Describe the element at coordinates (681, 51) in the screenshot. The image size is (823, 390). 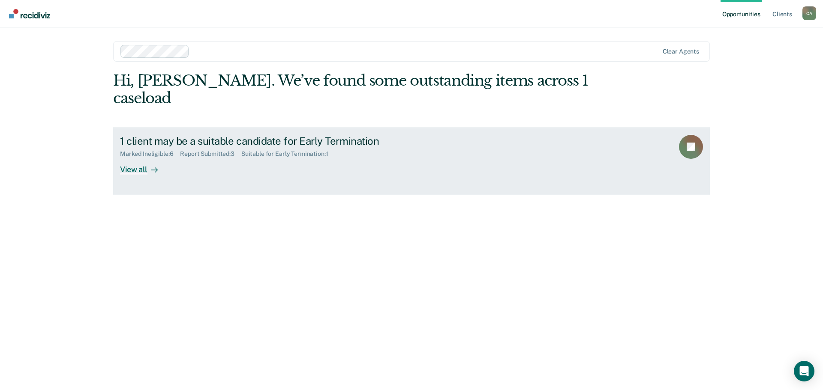
I see `div: Clear agents` at that location.